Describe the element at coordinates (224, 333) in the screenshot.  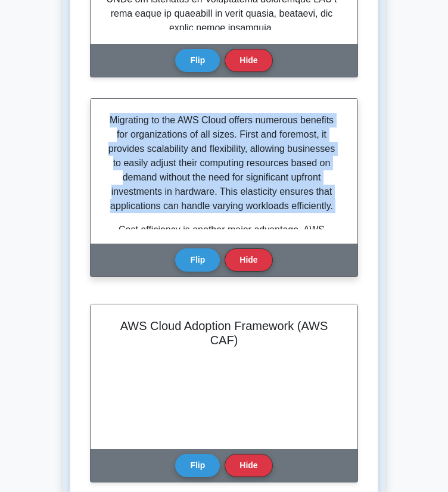
I see `h2: AWS Cloud Adoption Framework (AWS CAF)` at that location.